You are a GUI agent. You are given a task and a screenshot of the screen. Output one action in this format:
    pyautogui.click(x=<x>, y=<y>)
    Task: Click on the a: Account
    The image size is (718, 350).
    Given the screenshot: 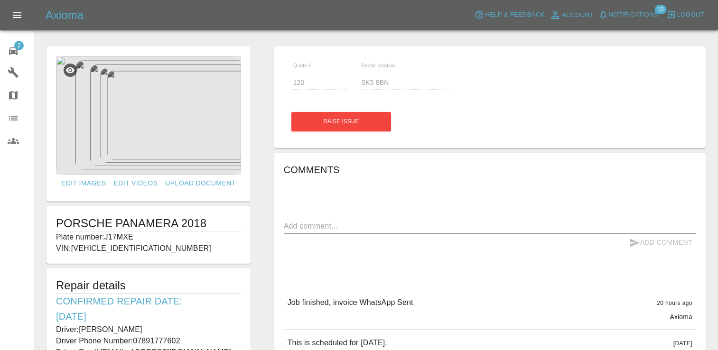 What is the action you would take?
    pyautogui.click(x=571, y=15)
    